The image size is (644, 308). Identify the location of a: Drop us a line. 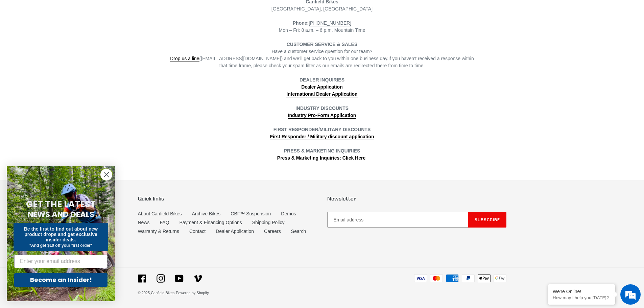
(184, 59).